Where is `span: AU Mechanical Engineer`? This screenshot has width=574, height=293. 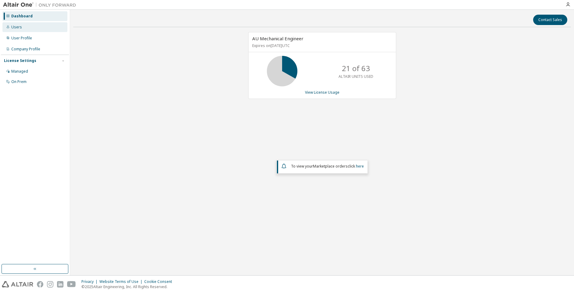
span: AU Mechanical Engineer is located at coordinates (278, 38).